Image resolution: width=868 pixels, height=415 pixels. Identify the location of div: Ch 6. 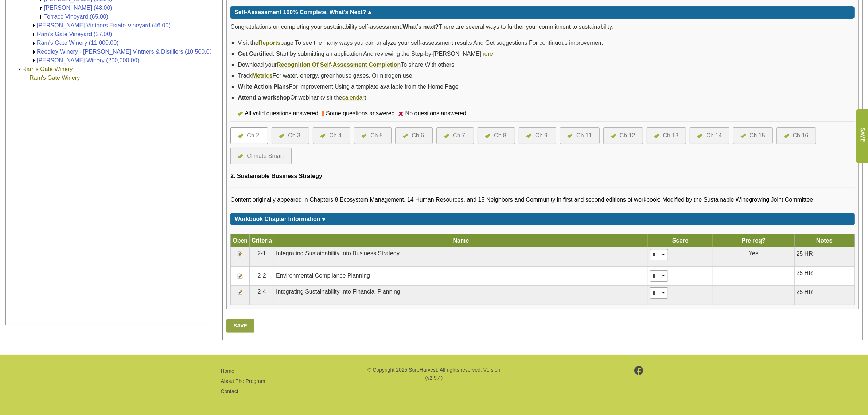
(418, 135).